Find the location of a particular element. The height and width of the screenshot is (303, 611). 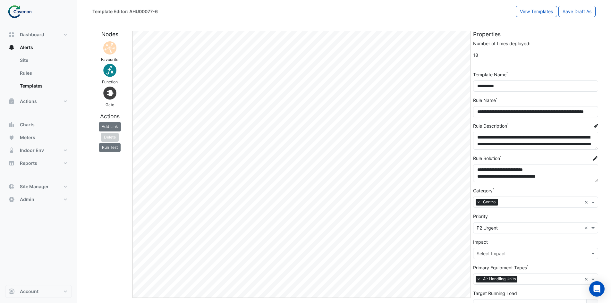

label: Rule Name is located at coordinates (484, 100).